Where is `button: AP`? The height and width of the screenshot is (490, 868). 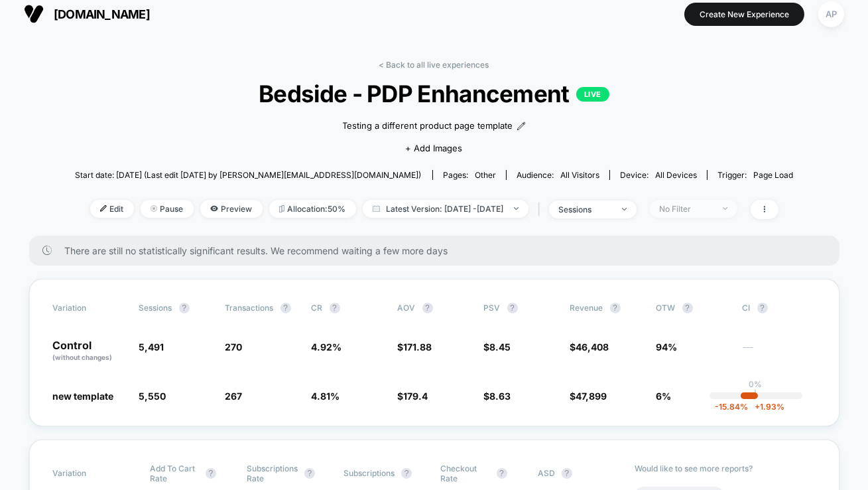
button: AP is located at coordinates (830, 14).